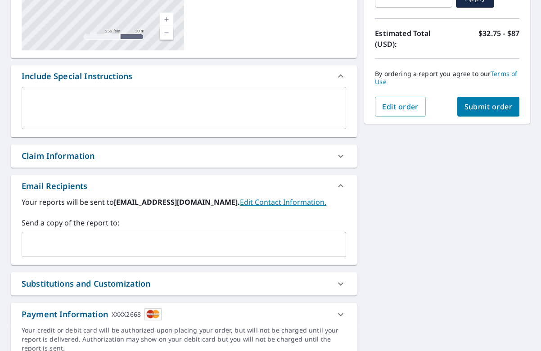 This screenshot has width=541, height=351. I want to click on label: Your reports will be sent to, so click(184, 202).